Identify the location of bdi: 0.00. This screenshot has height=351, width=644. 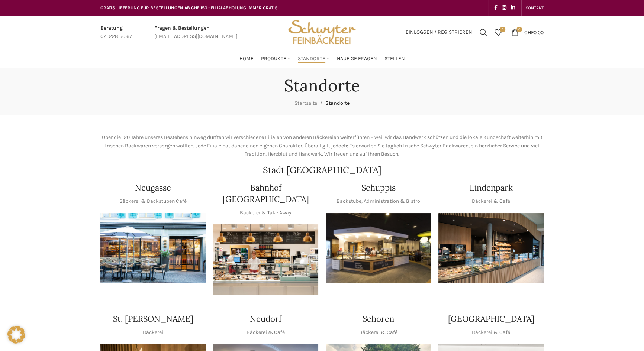
(534, 32).